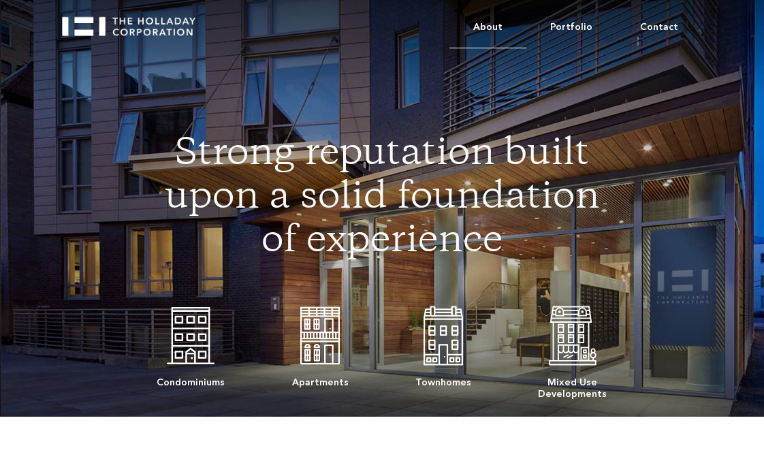  Describe the element at coordinates (571, 27) in the screenshot. I see `a: Portfolio` at that location.